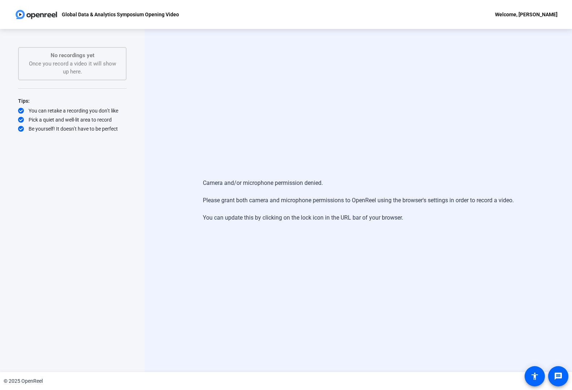 The image size is (572, 390). What do you see at coordinates (72, 101) in the screenshot?
I see `div: Tips:` at bounding box center [72, 101].